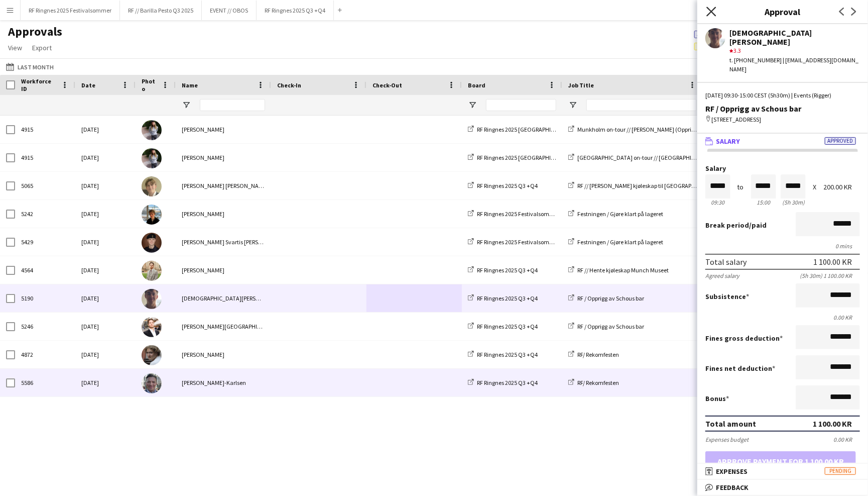 This screenshot has height=496, width=868. I want to click on a: RF/ Rekomfesten, so click(593, 383).